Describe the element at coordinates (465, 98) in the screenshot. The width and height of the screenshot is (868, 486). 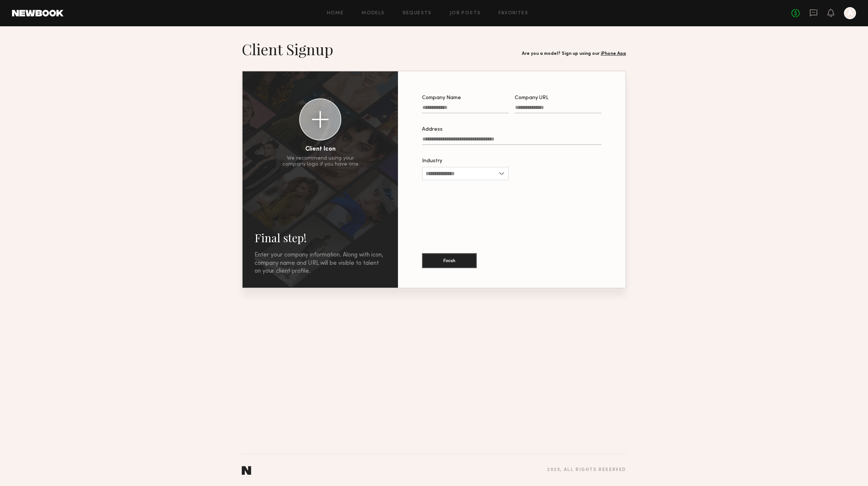
I see `div: Company Name` at that location.